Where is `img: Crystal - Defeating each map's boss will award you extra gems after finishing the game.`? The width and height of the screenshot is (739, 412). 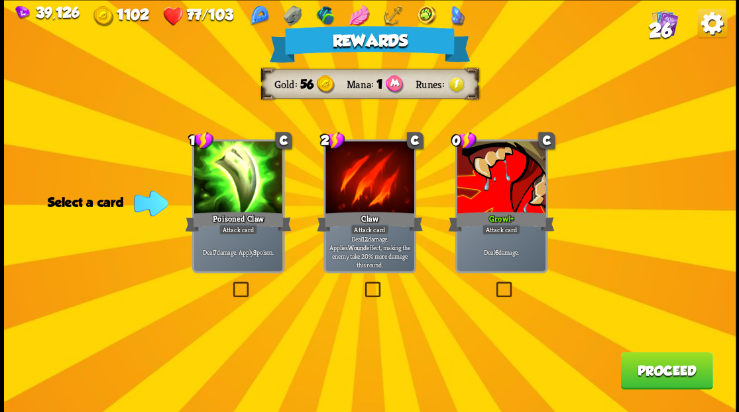
img: Crystal - Defeating each map's boss will award you extra gems after finishing the game. is located at coordinates (458, 15).